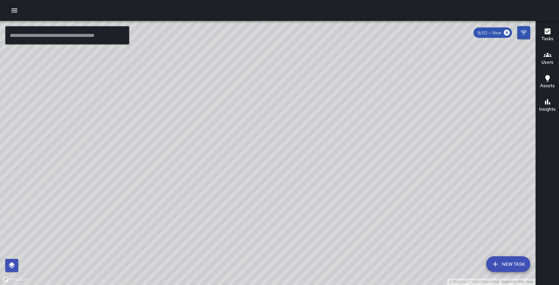  What do you see at coordinates (547, 106) in the screenshot?
I see `button: Insights` at bounding box center [547, 106].